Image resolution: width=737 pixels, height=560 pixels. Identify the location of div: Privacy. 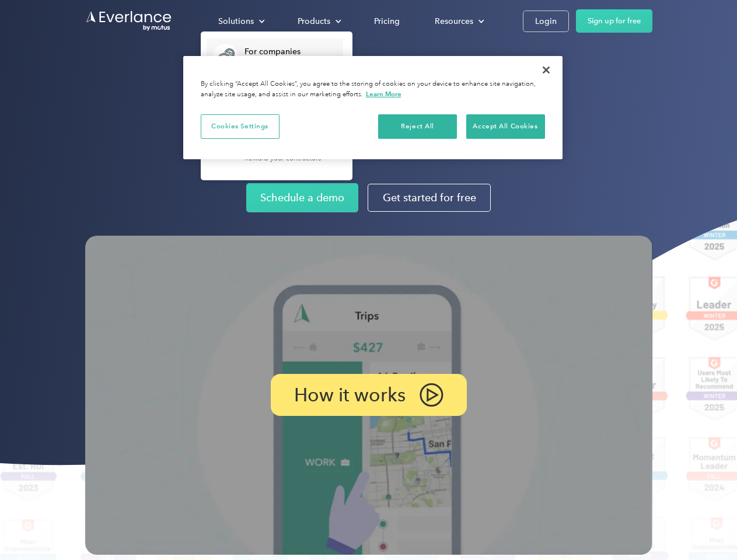
(373, 107).